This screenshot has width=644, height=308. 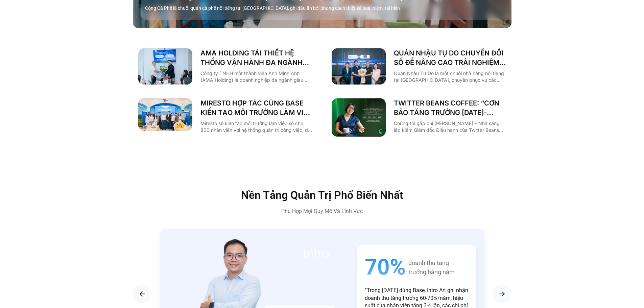 What do you see at coordinates (256, 127) in the screenshot?
I see `p: Miresto sẽ kiến tạo môi trường làm việc số cho 800 nhân viên với hệ thống quản trị công việc, dự ...` at bounding box center [256, 127].